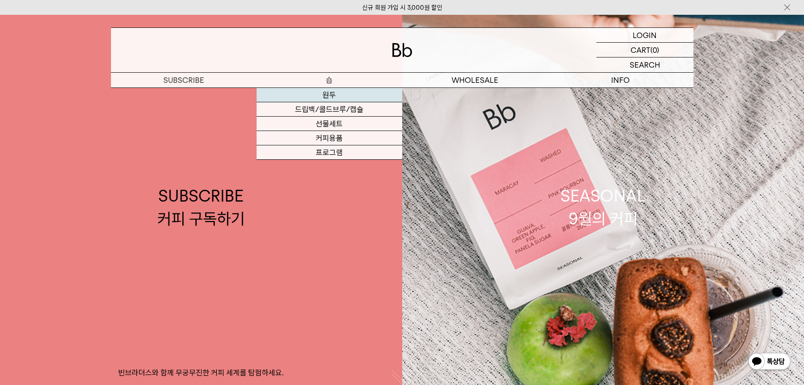 The width and height of the screenshot is (804, 385). What do you see at coordinates (329, 109) in the screenshot?
I see `a: 드립백/콜드브루/캡슐` at bounding box center [329, 109].